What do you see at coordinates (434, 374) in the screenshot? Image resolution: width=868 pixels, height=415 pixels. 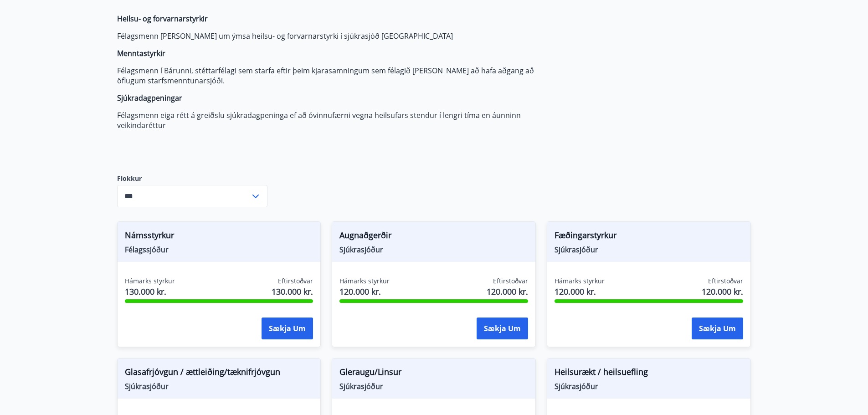 I see `span: Gleraugu/Linsur` at bounding box center [434, 374].